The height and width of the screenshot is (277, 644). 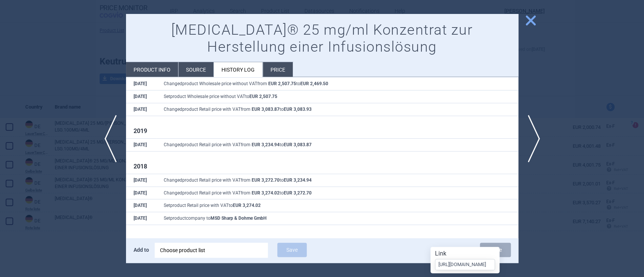 What do you see at coordinates (314, 84) in the screenshot?
I see `strong: EUR 2,469.50` at bounding box center [314, 84].